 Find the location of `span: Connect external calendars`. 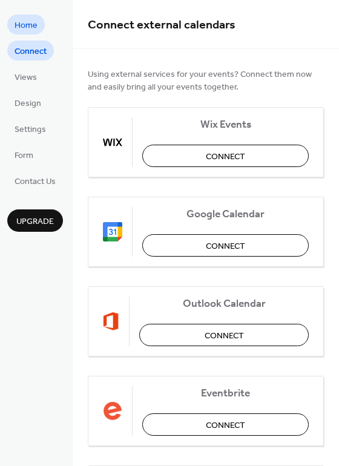

span: Connect external calendars is located at coordinates (162, 25).